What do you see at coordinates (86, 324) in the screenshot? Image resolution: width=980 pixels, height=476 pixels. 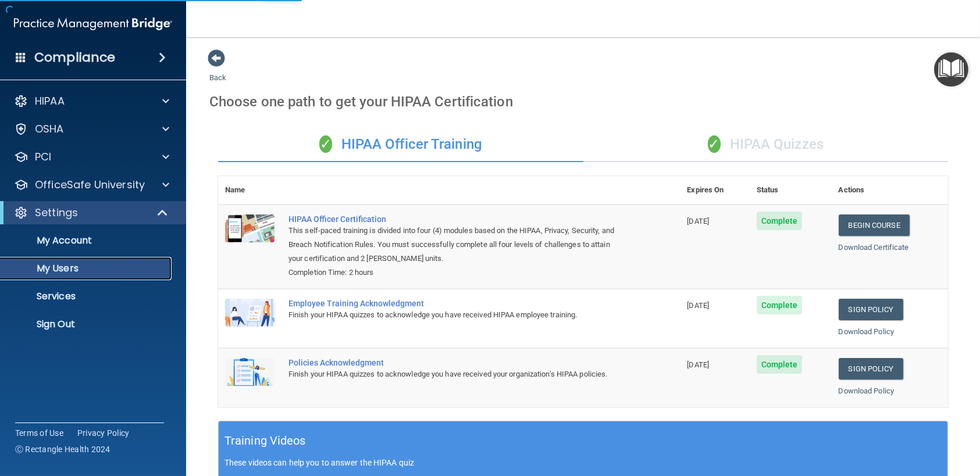 I see `p: Sign Out` at bounding box center [86, 324].